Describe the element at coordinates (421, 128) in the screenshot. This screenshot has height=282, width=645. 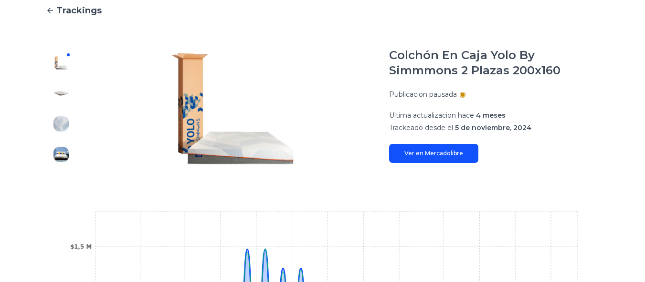
I see `span: Trackeado desde el` at that location.